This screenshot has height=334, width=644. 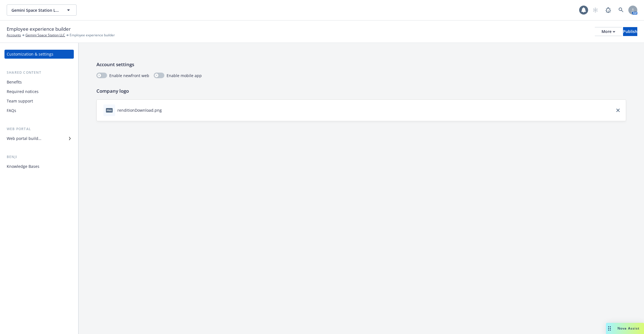 What do you see at coordinates (109, 110) in the screenshot?
I see `span: png` at bounding box center [109, 110].